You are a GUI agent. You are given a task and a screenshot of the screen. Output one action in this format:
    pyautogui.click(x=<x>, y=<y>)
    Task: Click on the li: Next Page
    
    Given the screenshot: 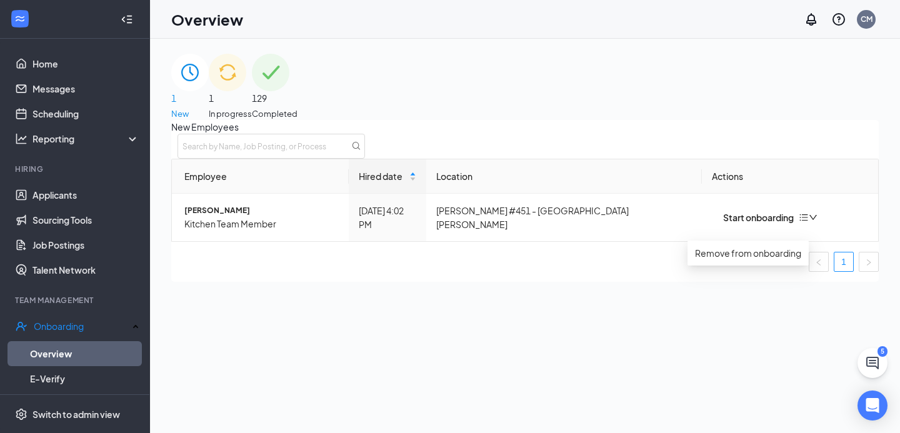 What is the action you would take?
    pyautogui.click(x=869, y=262)
    